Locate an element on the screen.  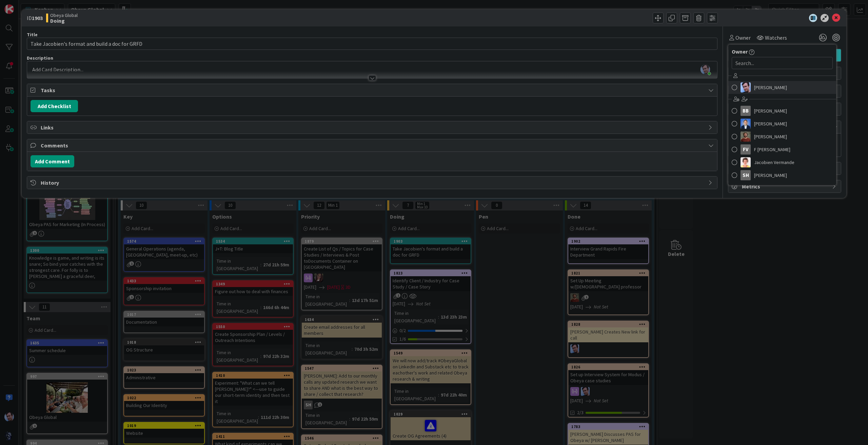
span: ID is located at coordinates (34, 18).